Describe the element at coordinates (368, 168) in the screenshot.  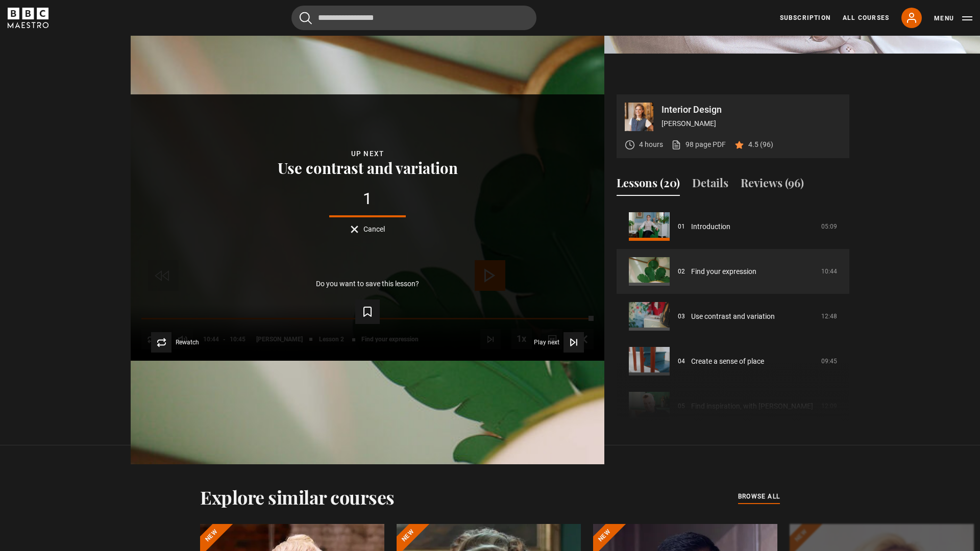
I see `button: Use contrast and variation` at that location.